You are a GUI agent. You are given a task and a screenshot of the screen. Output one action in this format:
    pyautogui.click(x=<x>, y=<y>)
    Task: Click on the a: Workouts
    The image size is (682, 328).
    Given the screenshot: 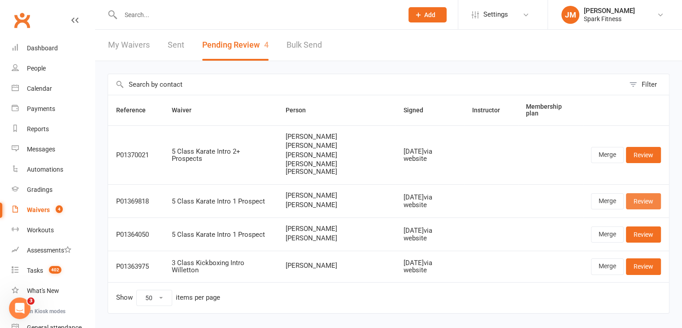 What is the action you would take?
    pyautogui.click(x=53, y=230)
    